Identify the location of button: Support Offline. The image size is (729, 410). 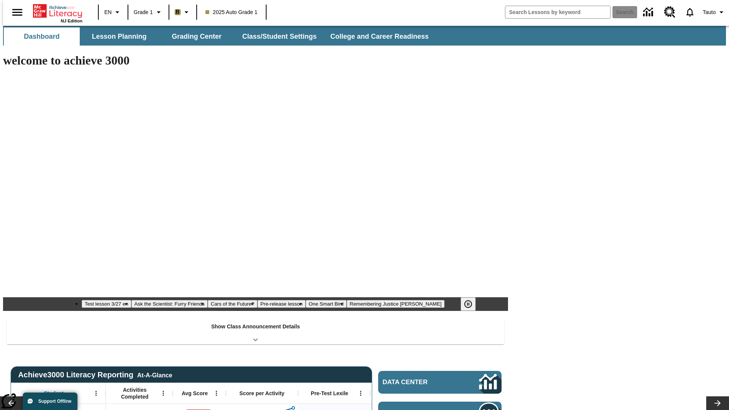
(50, 401).